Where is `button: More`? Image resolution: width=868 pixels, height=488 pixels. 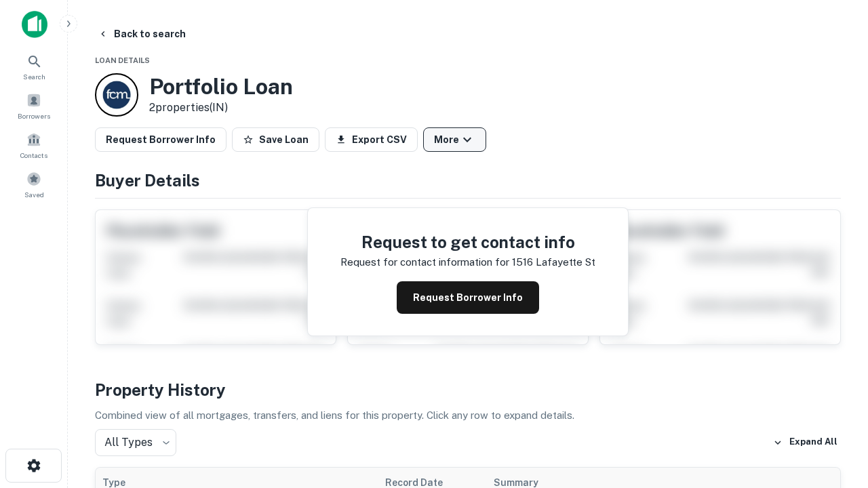
button: More is located at coordinates (454, 139).